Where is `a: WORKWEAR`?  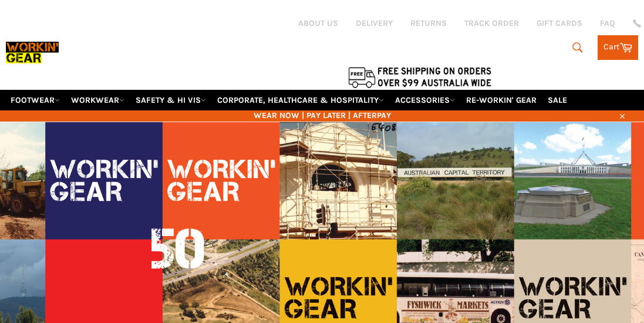 a: WORKWEAR is located at coordinates (98, 100).